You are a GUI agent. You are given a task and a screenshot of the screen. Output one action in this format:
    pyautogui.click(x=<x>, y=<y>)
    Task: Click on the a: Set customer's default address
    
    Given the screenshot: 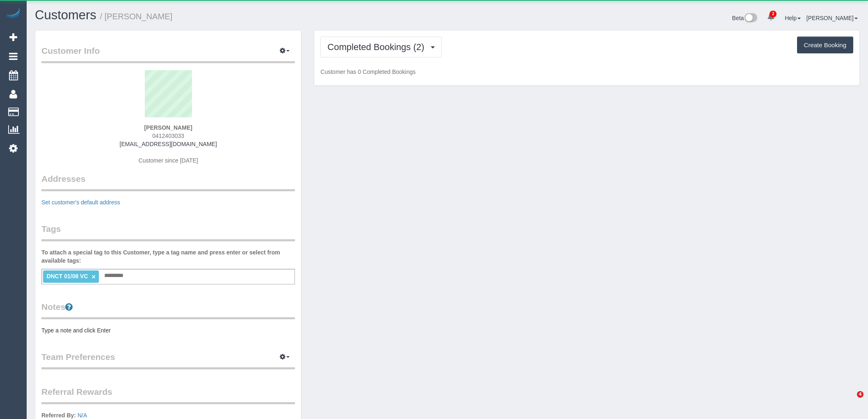 What is the action you would take?
    pyautogui.click(x=81, y=203)
    